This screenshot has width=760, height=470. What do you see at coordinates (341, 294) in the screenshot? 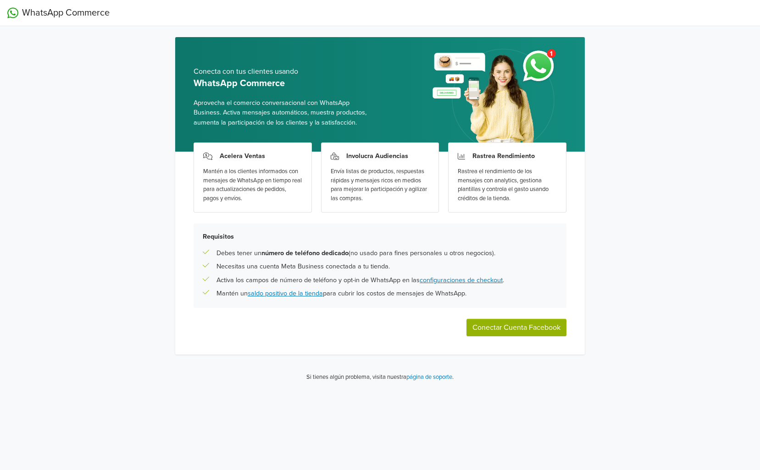
I see `p: Mantén un para cubrir los costos de mensajes de WhatsApp.` at bounding box center [341, 294].